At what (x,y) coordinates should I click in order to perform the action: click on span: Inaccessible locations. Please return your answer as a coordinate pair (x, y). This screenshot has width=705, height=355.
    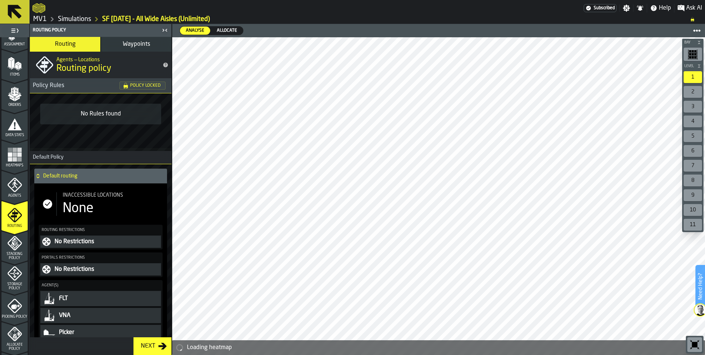
    Looking at the image, I should click on (93, 195).